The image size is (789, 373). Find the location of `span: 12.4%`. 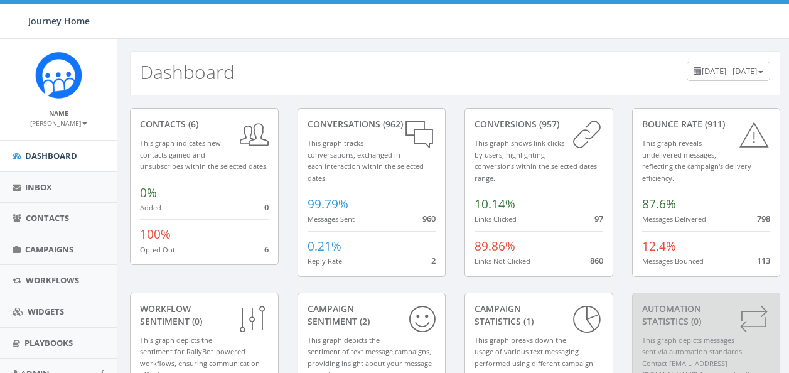

span: 12.4% is located at coordinates (659, 246).